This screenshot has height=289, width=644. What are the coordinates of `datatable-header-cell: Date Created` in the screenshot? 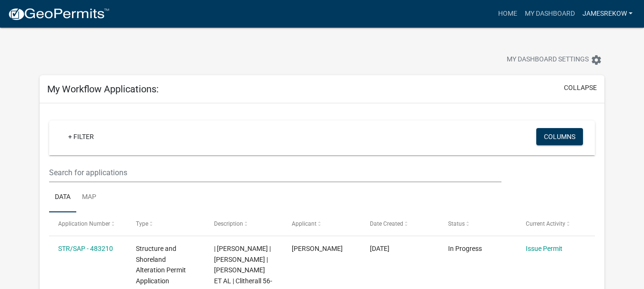 It's located at (400, 224).